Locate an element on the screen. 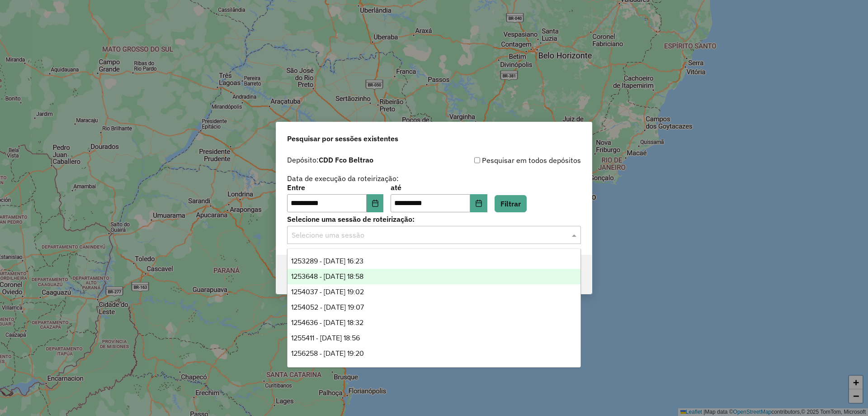 This screenshot has height=416, width=868. label: até is located at coordinates (438, 187).